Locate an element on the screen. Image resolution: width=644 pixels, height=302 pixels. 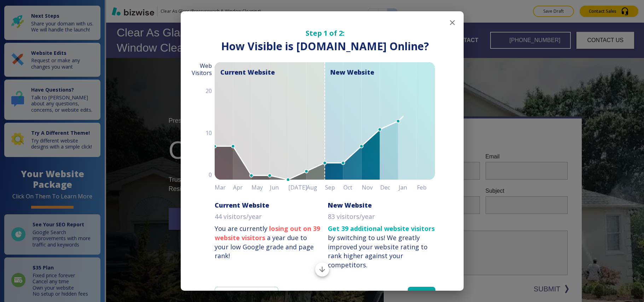
p: 83 visitors/year is located at coordinates (351, 217).